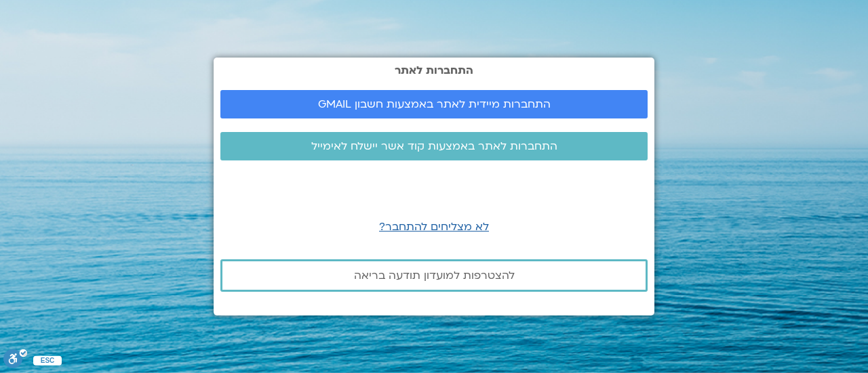 The height and width of the screenshot is (373, 868). I want to click on a: להצטרפות למועדון תודעה בריאה, so click(434, 276).